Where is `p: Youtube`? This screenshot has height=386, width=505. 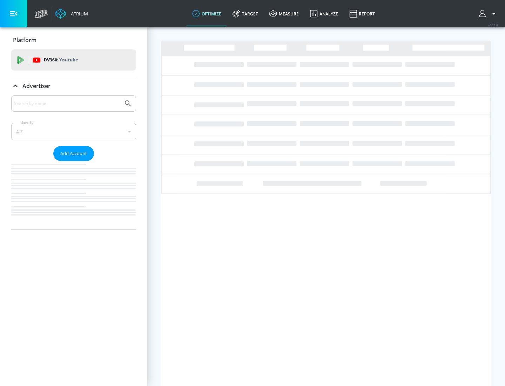
p: Youtube is located at coordinates (68, 60).